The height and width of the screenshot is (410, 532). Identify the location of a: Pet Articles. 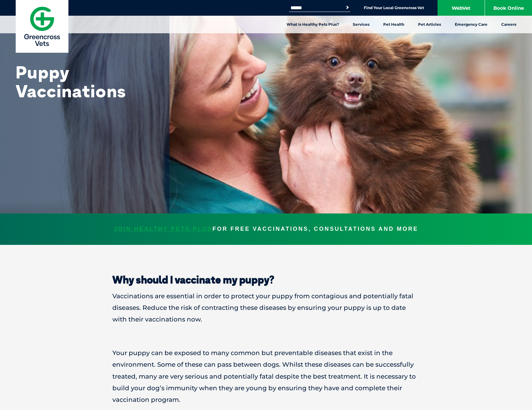
(430, 25).